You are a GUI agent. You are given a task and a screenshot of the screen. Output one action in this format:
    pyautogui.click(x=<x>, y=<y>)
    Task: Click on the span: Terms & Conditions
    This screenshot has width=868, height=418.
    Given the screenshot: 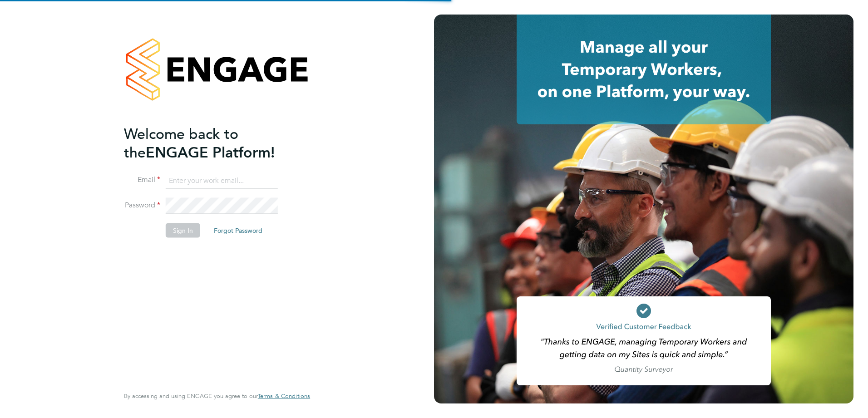 What is the action you would take?
    pyautogui.click(x=284, y=396)
    